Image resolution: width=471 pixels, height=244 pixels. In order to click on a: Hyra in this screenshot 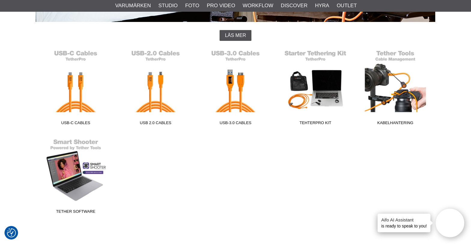, I will do `click(322, 6)`.